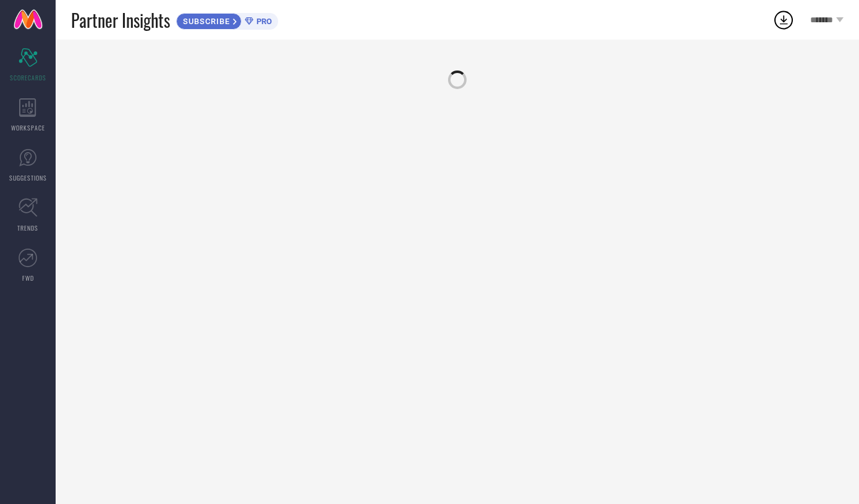 The image size is (859, 504). I want to click on a: SUBSCRIBEPRO, so click(226, 20).